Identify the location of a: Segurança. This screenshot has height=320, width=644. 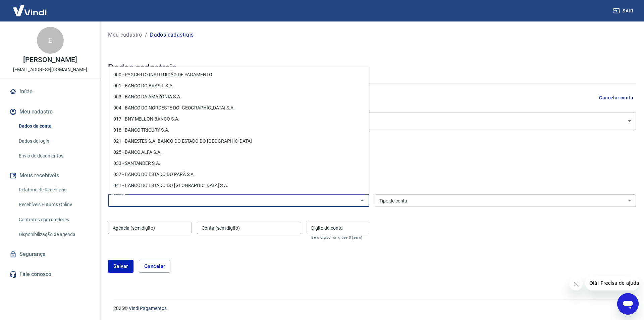
(50, 254).